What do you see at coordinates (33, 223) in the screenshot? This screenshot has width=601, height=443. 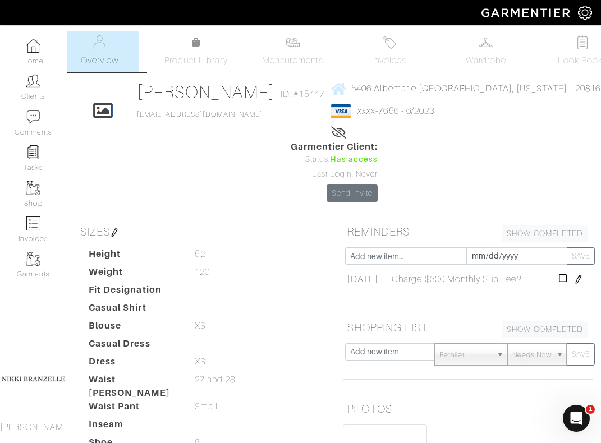 I see `img: orders-icon-0abe47150d42831381b5fb84f609e132dff9fe21cb692f30cb5eec754e2cba89.png` at bounding box center [33, 223].